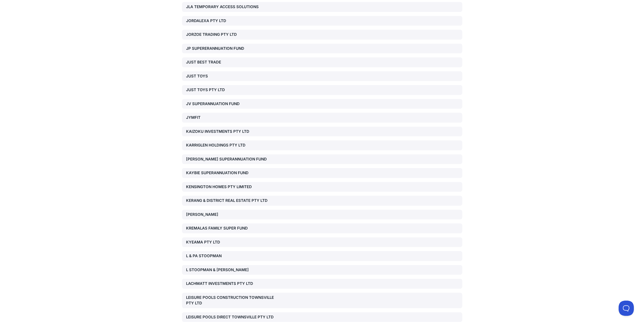 The height and width of the screenshot is (326, 644). What do you see at coordinates (322, 117) in the screenshot?
I see `a: JYMFIT` at bounding box center [322, 117].